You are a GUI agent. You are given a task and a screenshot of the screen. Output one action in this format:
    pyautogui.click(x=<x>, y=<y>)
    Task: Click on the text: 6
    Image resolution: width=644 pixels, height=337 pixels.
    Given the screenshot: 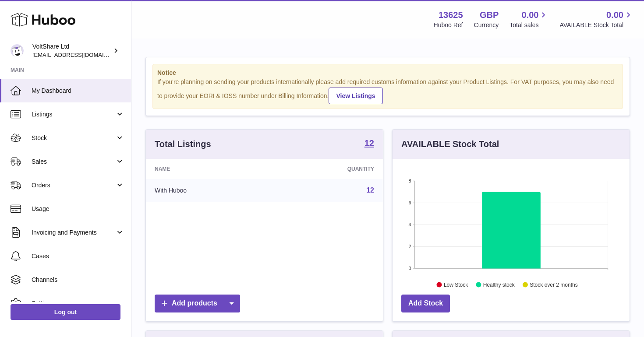 What is the action you would take?
    pyautogui.click(x=410, y=203)
    